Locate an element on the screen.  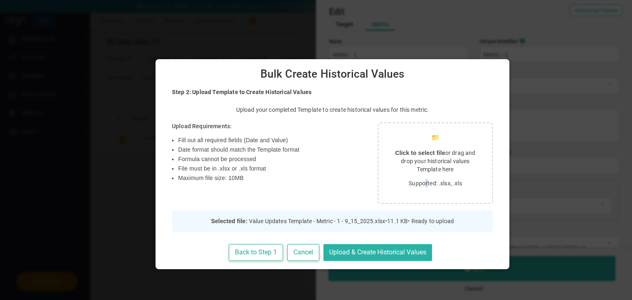
li: Formula cannot be processed is located at coordinates (272, 159).